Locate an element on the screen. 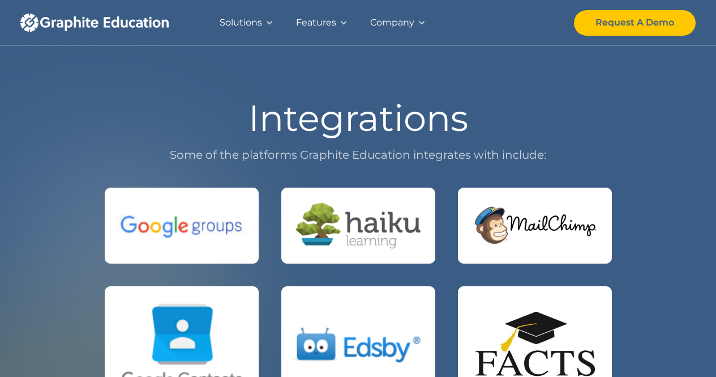 The height and width of the screenshot is (377, 716). div: Solutions is located at coordinates (241, 23).